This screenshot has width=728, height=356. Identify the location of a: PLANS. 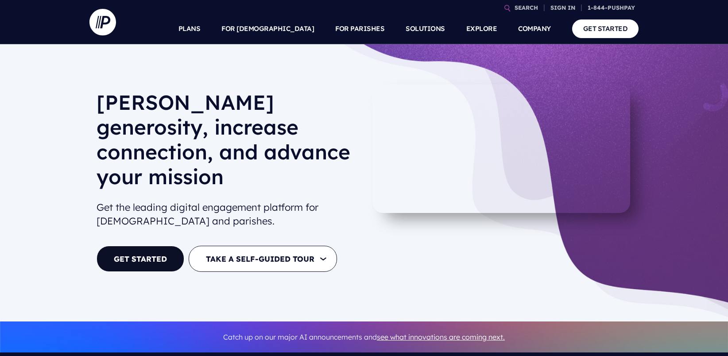
(190, 29).